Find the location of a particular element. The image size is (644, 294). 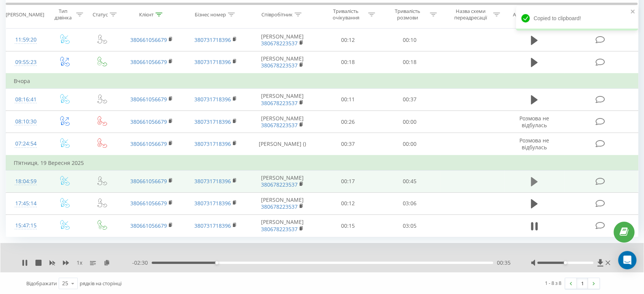

div: 07:24:54 is located at coordinates (26, 144).